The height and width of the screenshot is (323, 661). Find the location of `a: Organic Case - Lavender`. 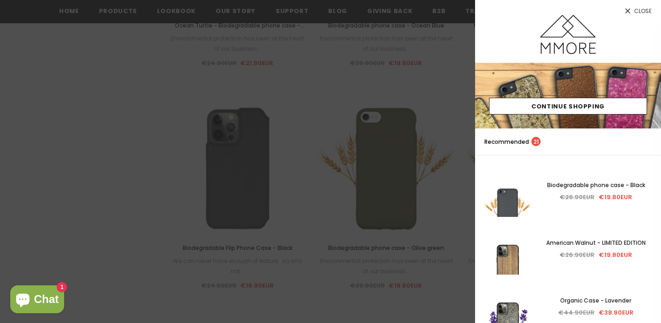

a: Organic Case - Lavender is located at coordinates (596, 300).